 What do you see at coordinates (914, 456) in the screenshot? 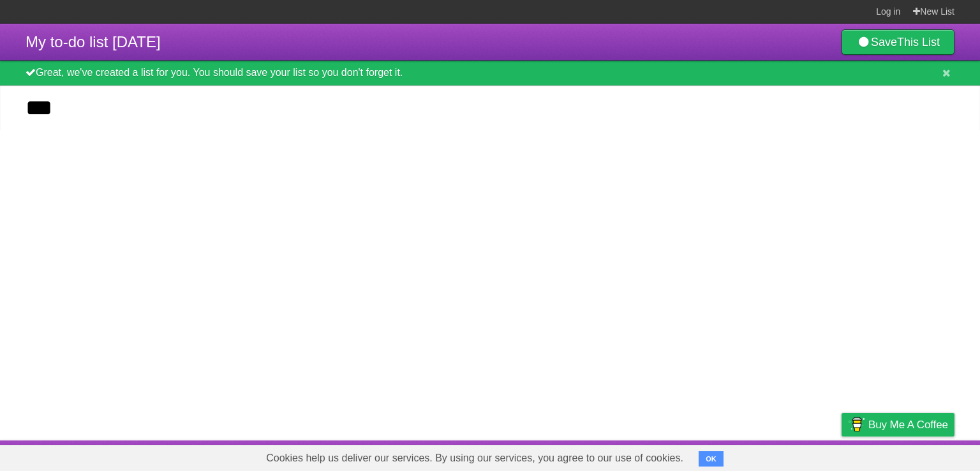
I see `a: Suggest a feature` at bounding box center [914, 456].